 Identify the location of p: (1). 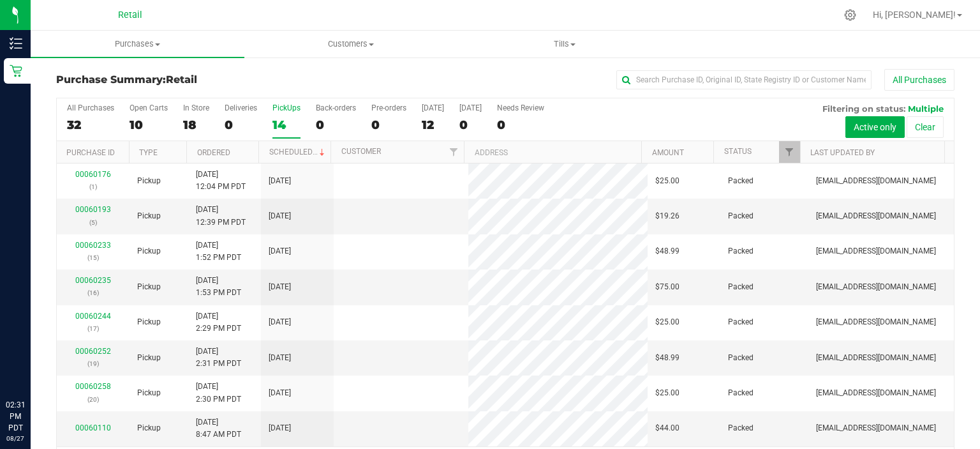
(93, 186).